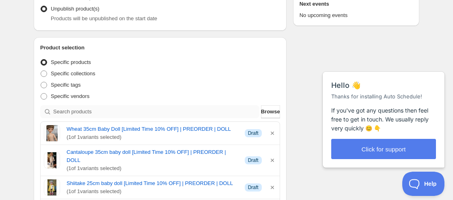  Describe the element at coordinates (156, 112) in the screenshot. I see `input: Search products` at that location.